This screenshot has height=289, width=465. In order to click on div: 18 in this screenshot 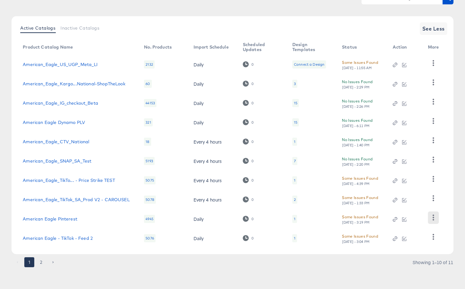, I will do `click(147, 142)`.